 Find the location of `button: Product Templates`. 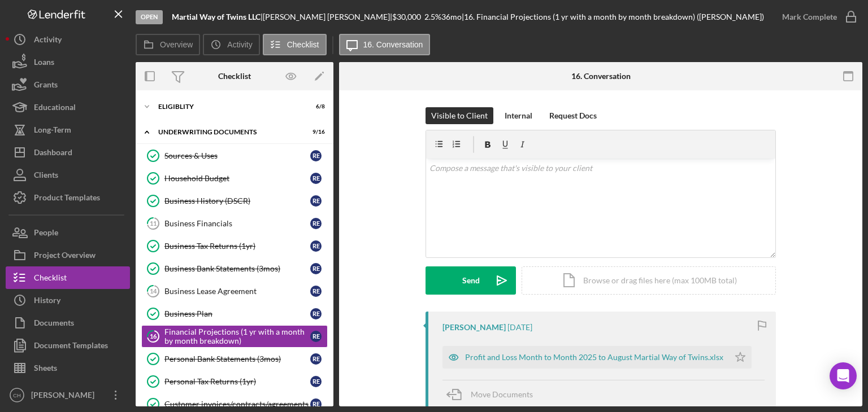

button: Product Templates is located at coordinates (68, 197).